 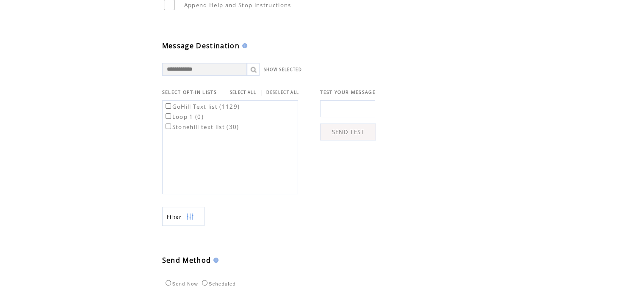 I want to click on input: Send Now, so click(x=168, y=283).